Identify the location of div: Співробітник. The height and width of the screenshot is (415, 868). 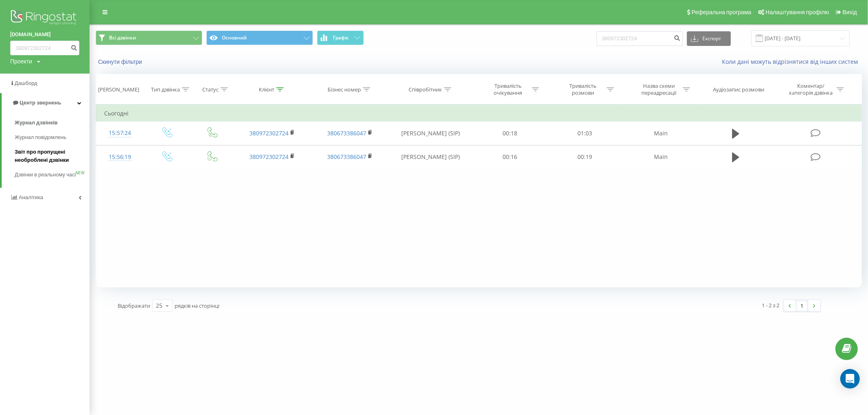
(425, 90).